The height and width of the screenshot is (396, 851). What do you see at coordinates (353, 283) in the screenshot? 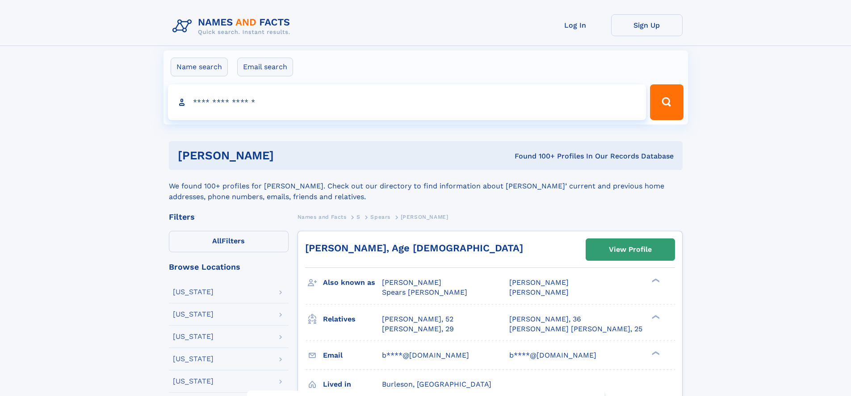
I see `h3: Also known as` at bounding box center [353, 283].